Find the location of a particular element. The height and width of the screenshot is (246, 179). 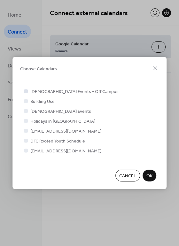

span: OK is located at coordinates (149, 176).